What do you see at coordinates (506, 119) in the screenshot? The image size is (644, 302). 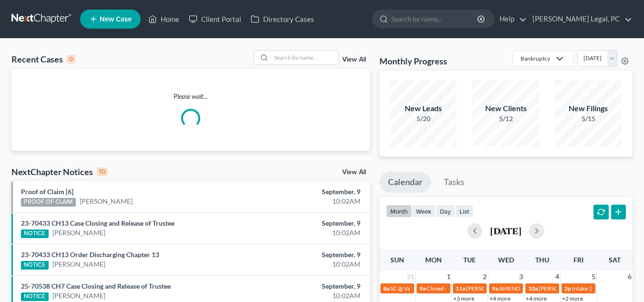 I see `div: 5/12` at bounding box center [506, 119].